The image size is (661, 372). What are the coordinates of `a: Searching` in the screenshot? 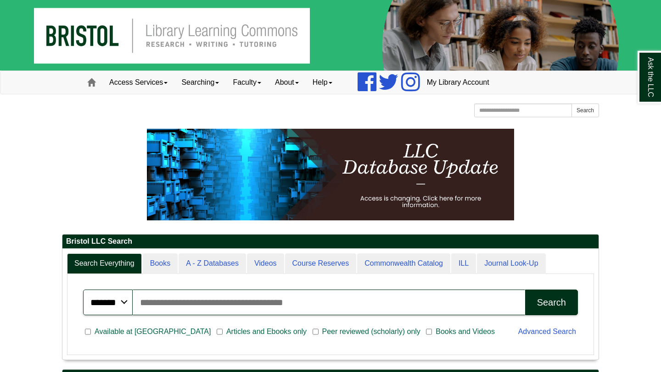 It's located at (200, 83).